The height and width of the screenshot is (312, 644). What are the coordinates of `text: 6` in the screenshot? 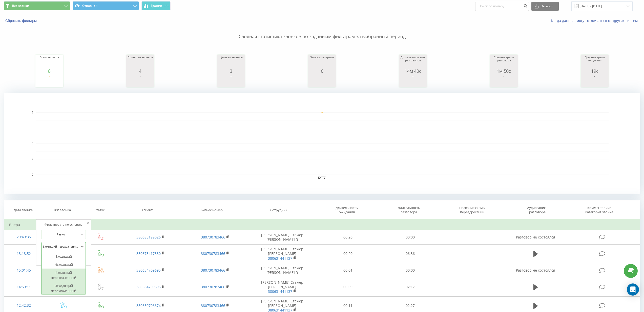 It's located at (33, 128).